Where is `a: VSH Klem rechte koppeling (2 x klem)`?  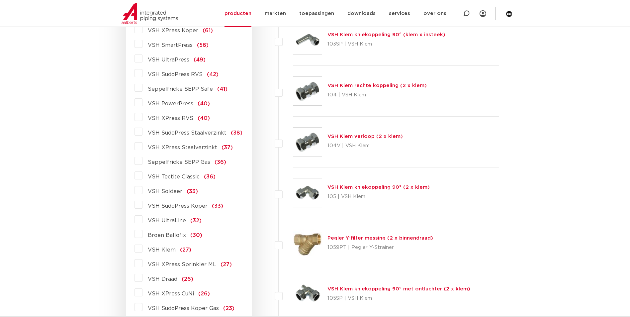
a: VSH Klem rechte koppeling (2 x klem) is located at coordinates (377, 85).